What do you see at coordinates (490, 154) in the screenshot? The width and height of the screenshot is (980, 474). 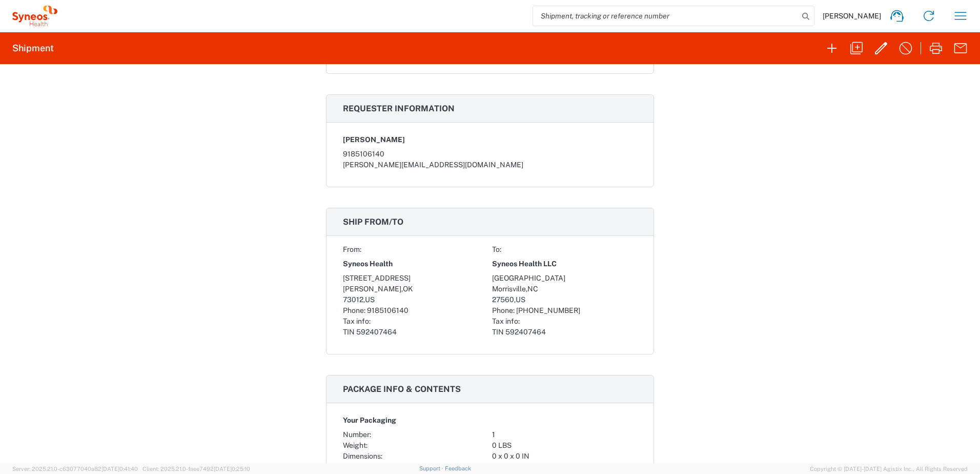 I see `div: 9185106140` at bounding box center [490, 154].